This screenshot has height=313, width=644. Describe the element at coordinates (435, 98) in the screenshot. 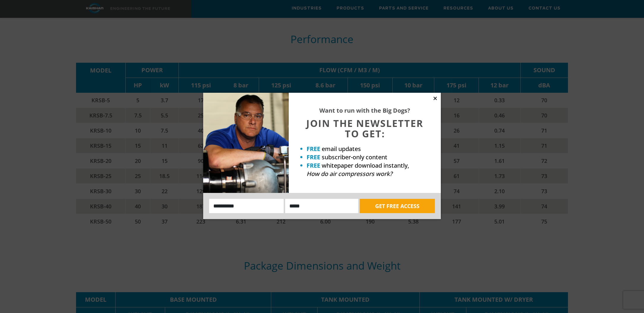

I see `button: Close` at that location.